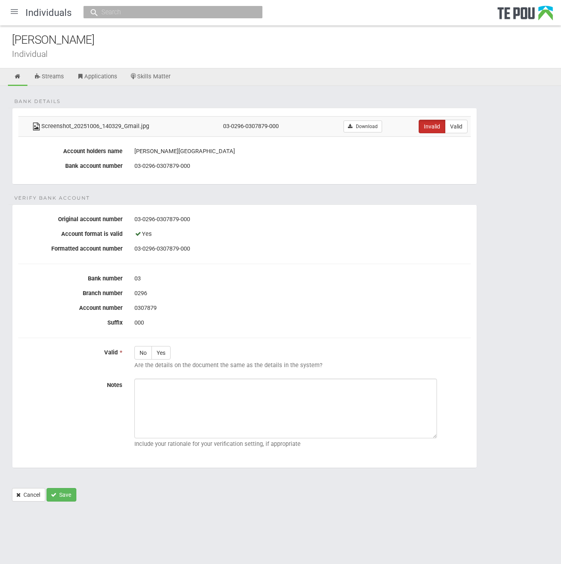  Describe the element at coordinates (70, 164) in the screenshot. I see `label: Bank account number` at that location.